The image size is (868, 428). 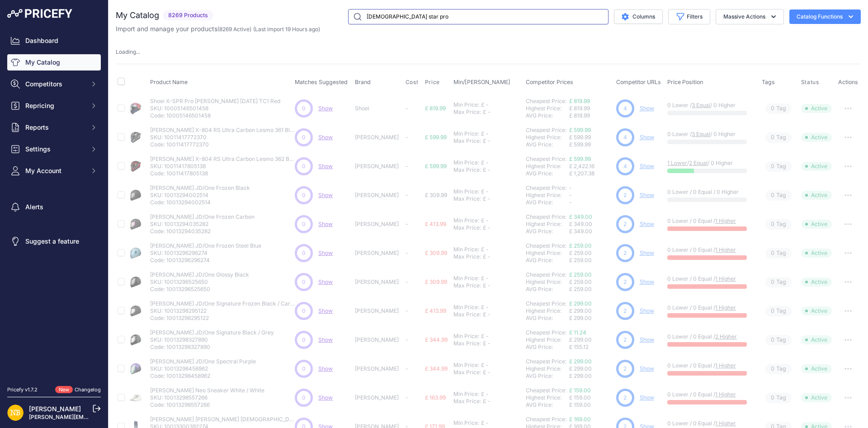 What do you see at coordinates (206, 253) in the screenshot?
I see `p: SKU: 10013296296274` at bounding box center [206, 253].